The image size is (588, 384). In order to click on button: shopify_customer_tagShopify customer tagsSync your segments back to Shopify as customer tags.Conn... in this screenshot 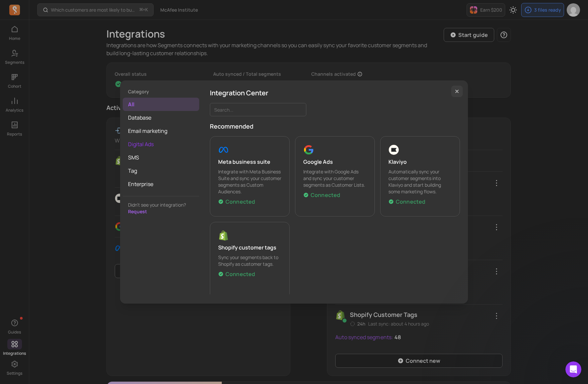, I will do `click(249, 262)`.